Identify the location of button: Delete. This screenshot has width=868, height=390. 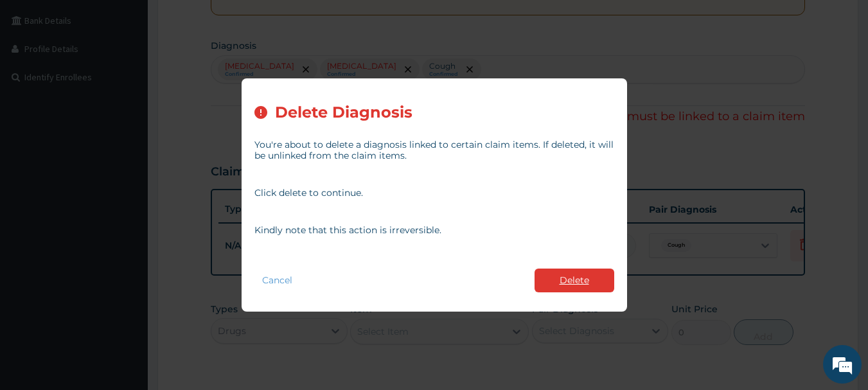
(575, 280).